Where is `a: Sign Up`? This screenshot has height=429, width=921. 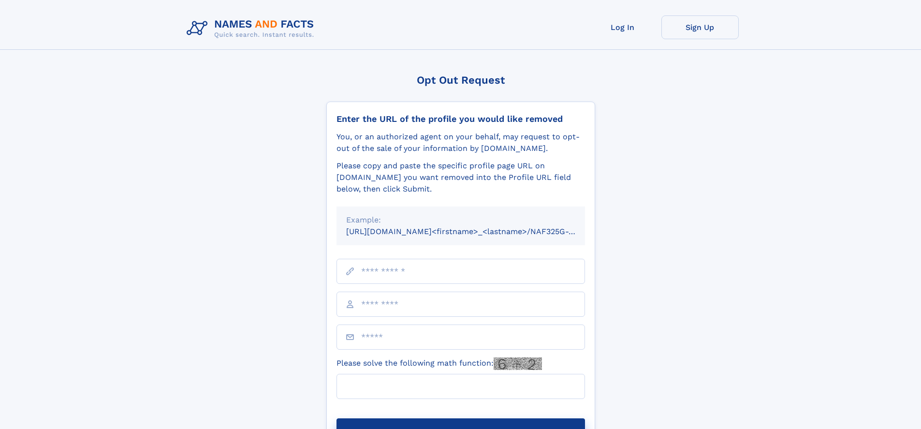
a: Sign Up is located at coordinates (700, 27).